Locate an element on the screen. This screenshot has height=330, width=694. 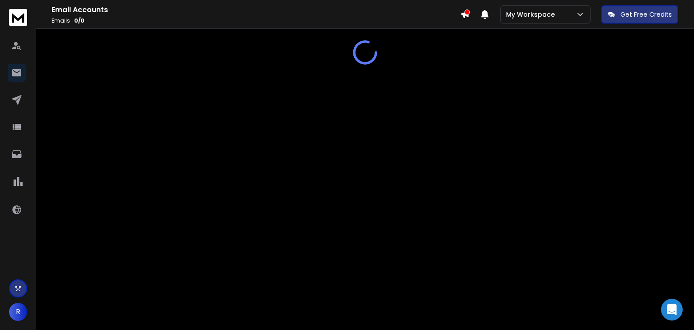
p: Emails : is located at coordinates (256, 21).